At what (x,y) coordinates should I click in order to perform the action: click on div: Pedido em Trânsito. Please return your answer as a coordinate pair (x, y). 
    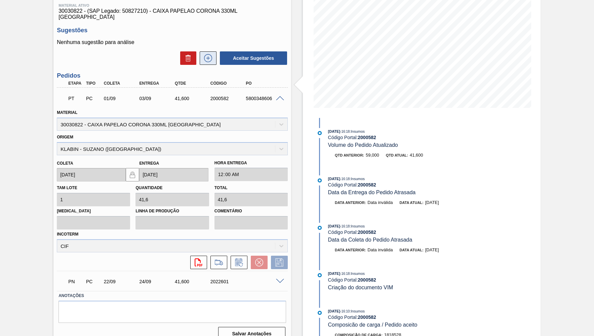
    Looking at the image, I should click on (76, 98).